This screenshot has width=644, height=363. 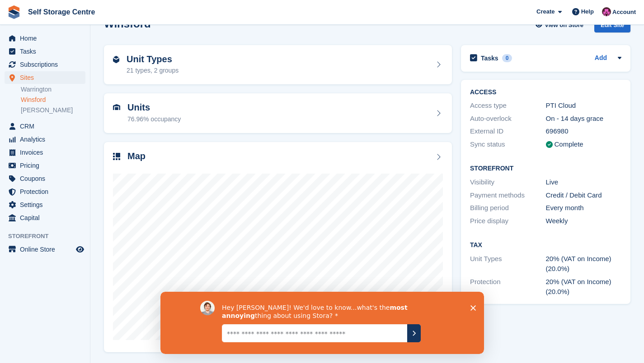 I want to click on div: 0, so click(x=507, y=58).